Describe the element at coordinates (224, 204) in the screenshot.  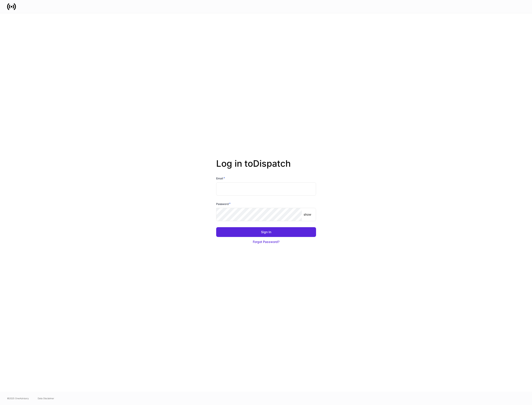
I see `h6: Password` at that location.